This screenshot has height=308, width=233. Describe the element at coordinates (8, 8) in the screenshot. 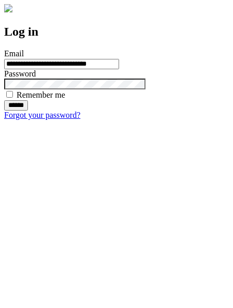

I see `img: logo-4e3dc11c47720685a147b03b5a06dd966a58ff35d612b21f08c02c0306f2b779.png` at that location.